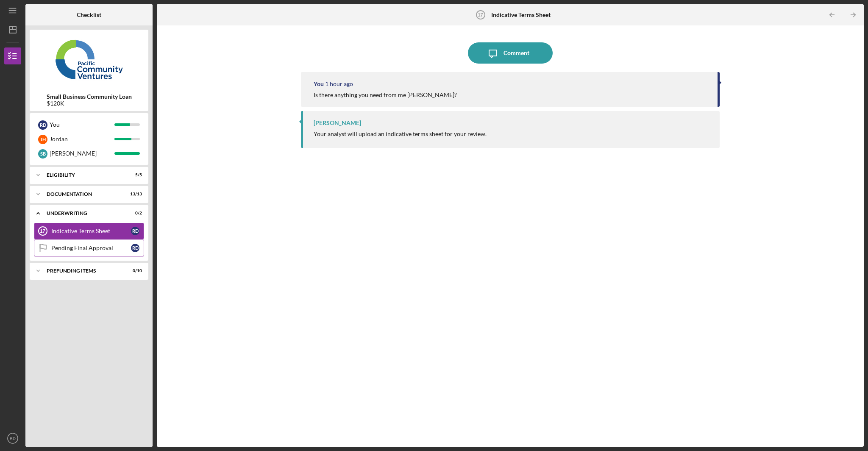 The width and height of the screenshot is (868, 451). Describe the element at coordinates (89, 103) in the screenshot. I see `div: $120K` at that location.